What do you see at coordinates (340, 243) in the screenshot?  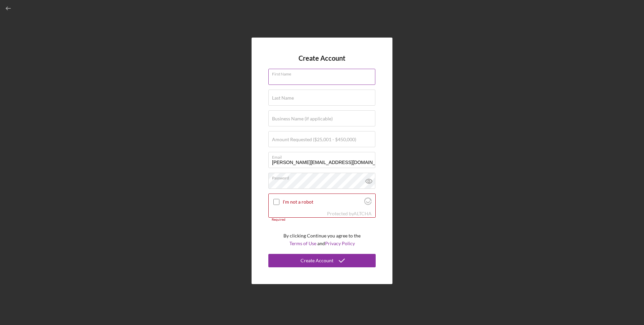 I see `a: Privacy Policy` at bounding box center [340, 243].